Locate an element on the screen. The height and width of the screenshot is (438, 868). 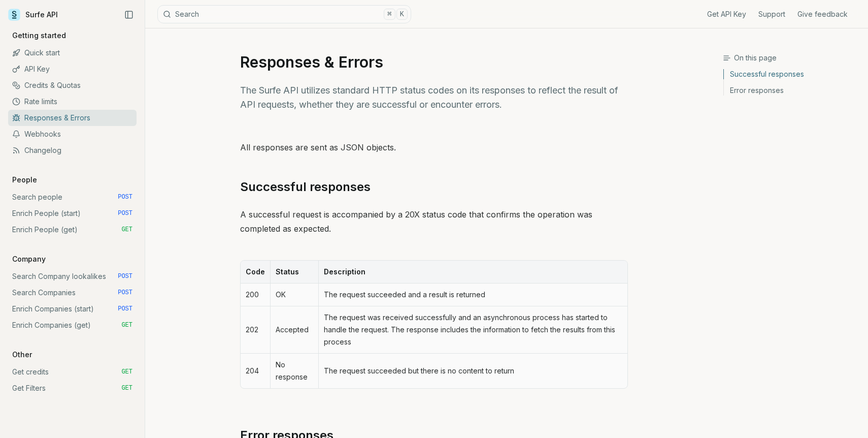
a: Credits & Quotas is located at coordinates (72, 85).